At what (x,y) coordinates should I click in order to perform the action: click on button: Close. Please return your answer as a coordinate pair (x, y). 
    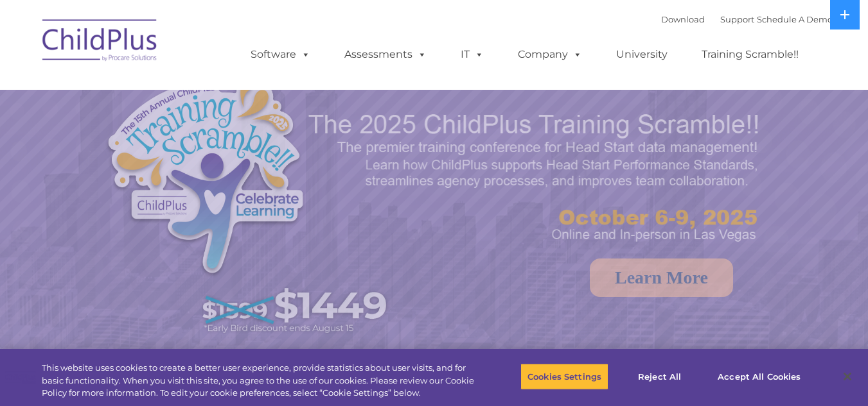
    Looking at the image, I should click on (847, 377).